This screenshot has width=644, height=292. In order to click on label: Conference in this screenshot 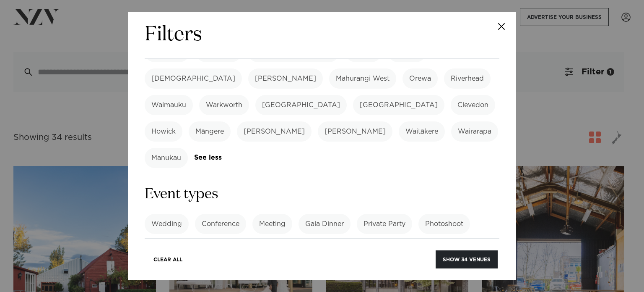, I will do `click(221, 224)`.